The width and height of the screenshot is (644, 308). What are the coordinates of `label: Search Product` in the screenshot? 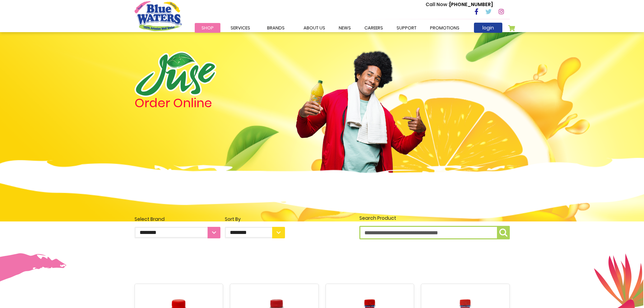 It's located at (434, 227).